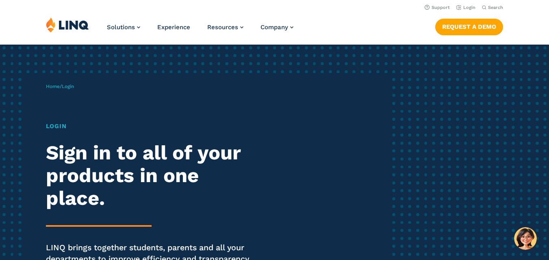 The width and height of the screenshot is (549, 260). Describe the element at coordinates (67, 25) in the screenshot. I see `img: LINQ | K‑12 Software` at that location.